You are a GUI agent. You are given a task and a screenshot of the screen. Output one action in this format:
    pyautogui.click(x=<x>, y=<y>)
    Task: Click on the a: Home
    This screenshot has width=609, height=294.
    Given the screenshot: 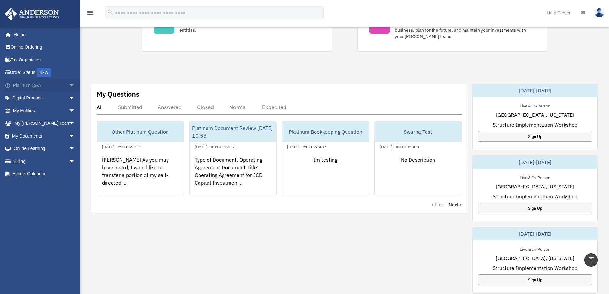 What is the action you would take?
    pyautogui.click(x=43, y=35)
    